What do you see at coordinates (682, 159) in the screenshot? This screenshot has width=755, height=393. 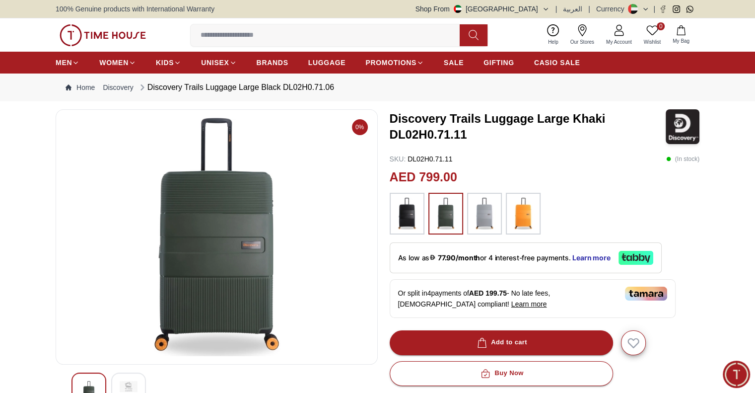 I see `p: ( In stock )` at bounding box center [682, 159].